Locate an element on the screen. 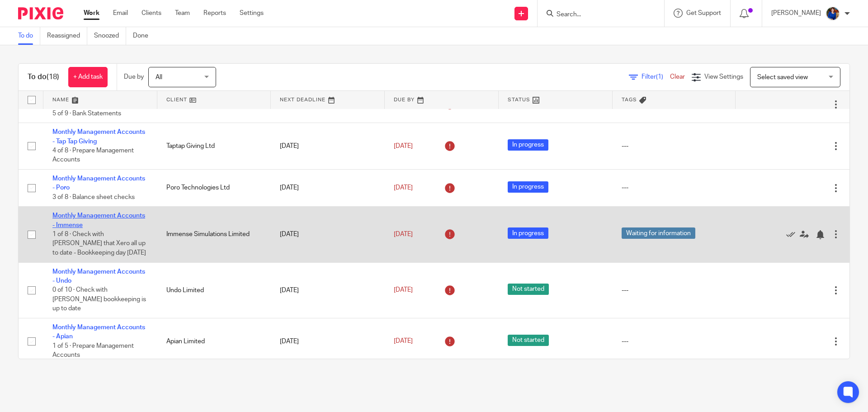 The image size is (868, 412). a: Reports is located at coordinates (215, 13).